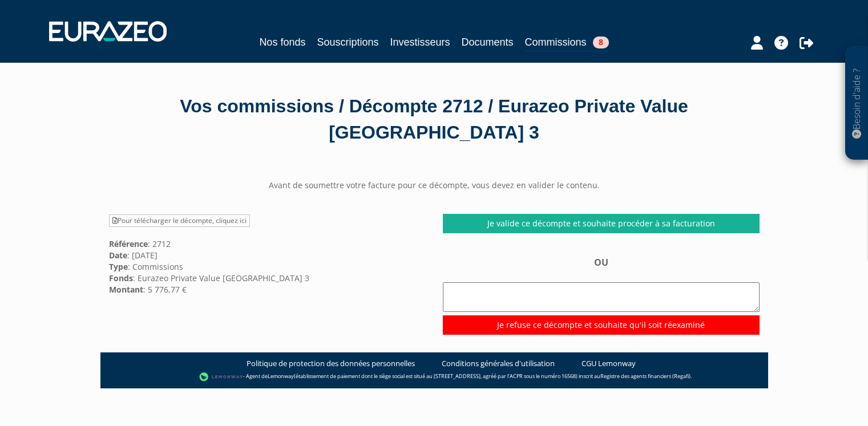 The image size is (868, 426). I want to click on strong: Type, so click(118, 266).